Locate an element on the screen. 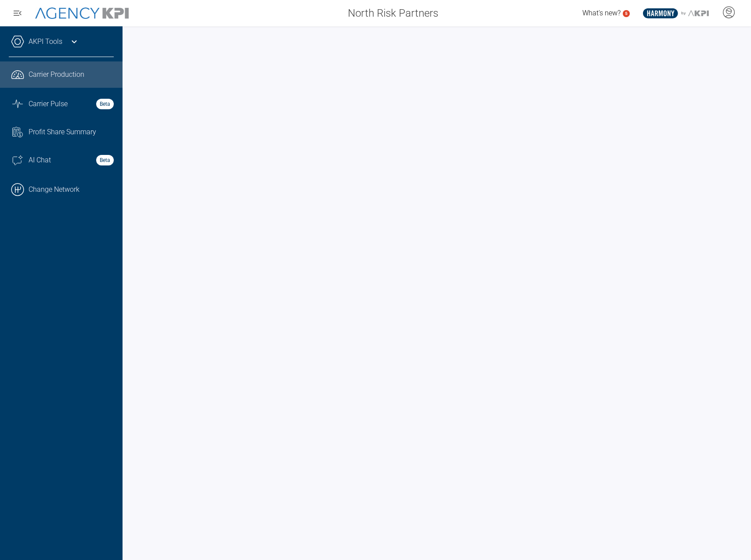  span: Carrier Production is located at coordinates (56, 75).